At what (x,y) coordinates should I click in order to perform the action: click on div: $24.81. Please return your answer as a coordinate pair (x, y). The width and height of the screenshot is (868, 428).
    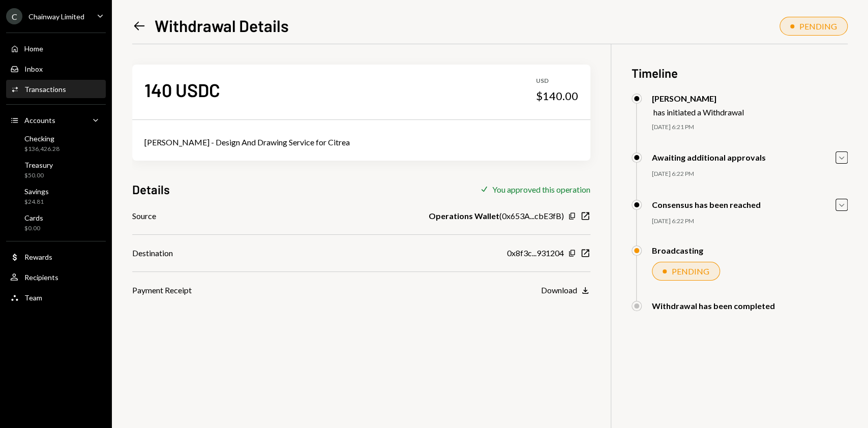
    Looking at the image, I should click on (37, 202).